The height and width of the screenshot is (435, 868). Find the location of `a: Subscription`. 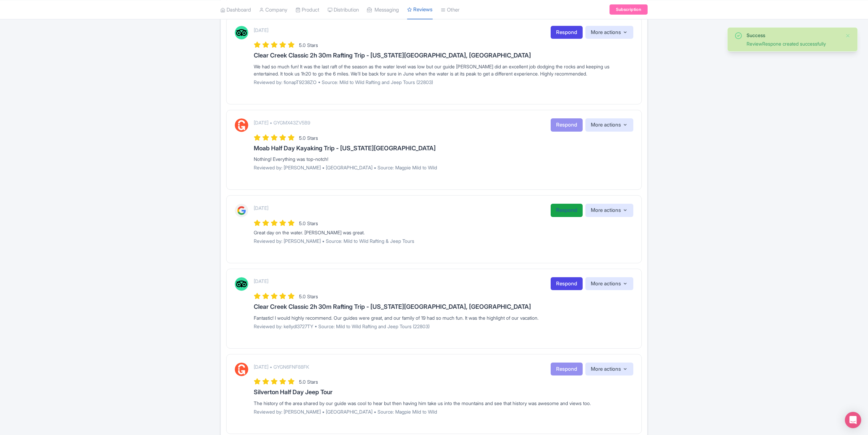

a: Subscription is located at coordinates (628, 10).